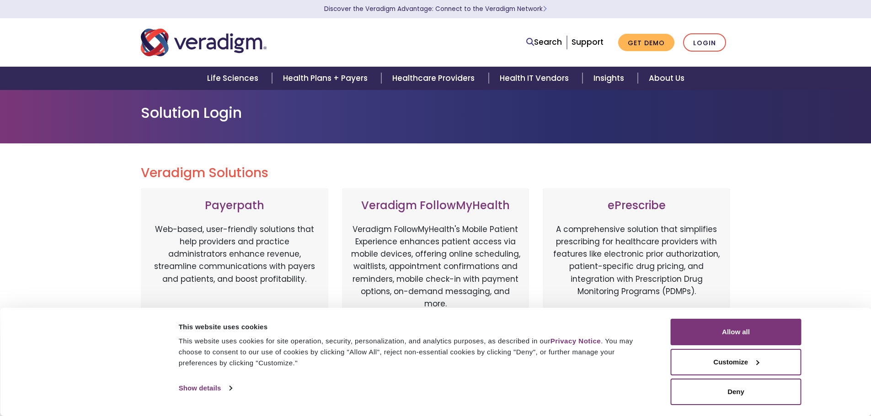 The width and height of the screenshot is (871, 416). Describe the element at coordinates (736, 332) in the screenshot. I see `button: Allow all` at that location.